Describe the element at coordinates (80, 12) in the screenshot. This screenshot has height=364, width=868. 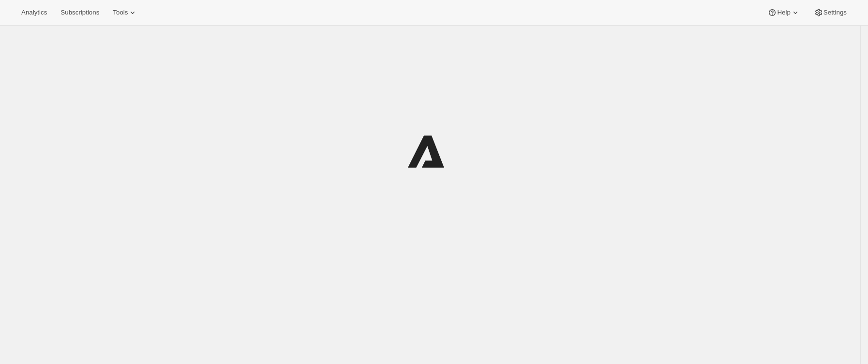
I see `button: Subscriptions` at that location.